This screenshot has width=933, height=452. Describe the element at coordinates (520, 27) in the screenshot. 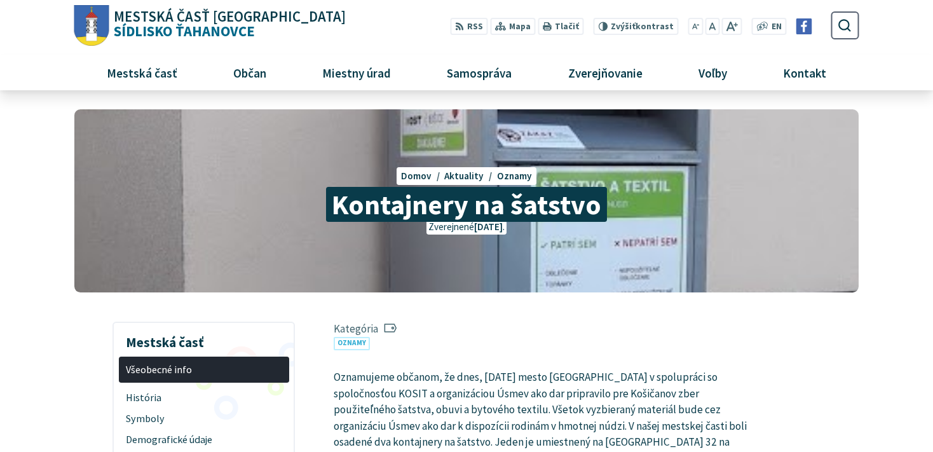

I see `span: Mapa` at that location.